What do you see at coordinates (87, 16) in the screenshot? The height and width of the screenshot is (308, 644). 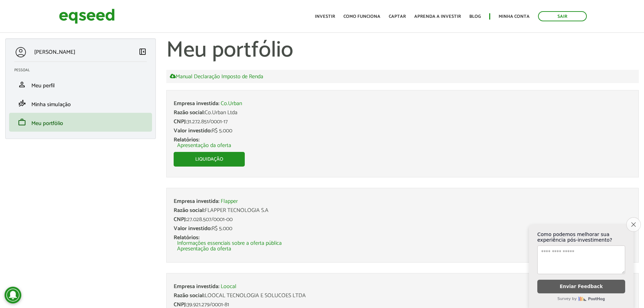 I see `img: EqSeed` at bounding box center [87, 16].